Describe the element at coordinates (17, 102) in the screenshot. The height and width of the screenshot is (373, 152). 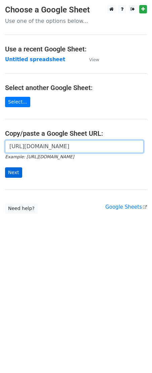
I see `a: Select...` at that location.